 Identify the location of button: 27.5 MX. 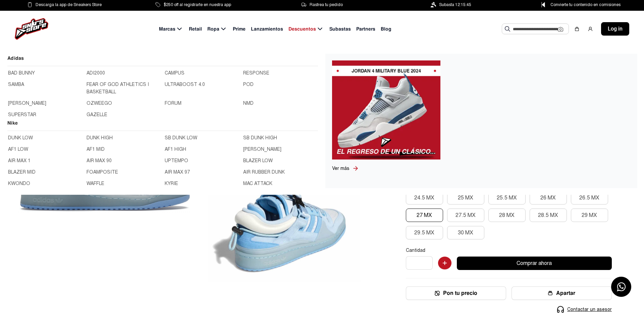
(465, 215).